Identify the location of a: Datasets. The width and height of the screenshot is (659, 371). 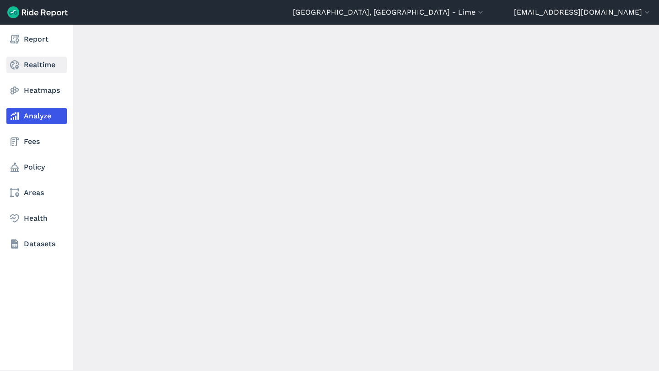
(37, 244).